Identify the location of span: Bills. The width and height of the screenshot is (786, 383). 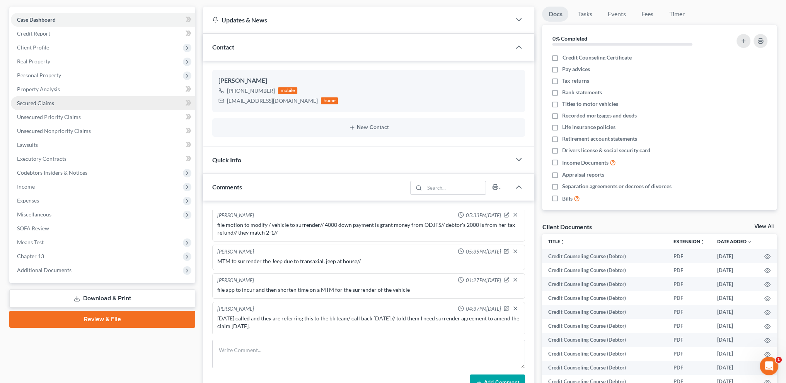
(567, 199).